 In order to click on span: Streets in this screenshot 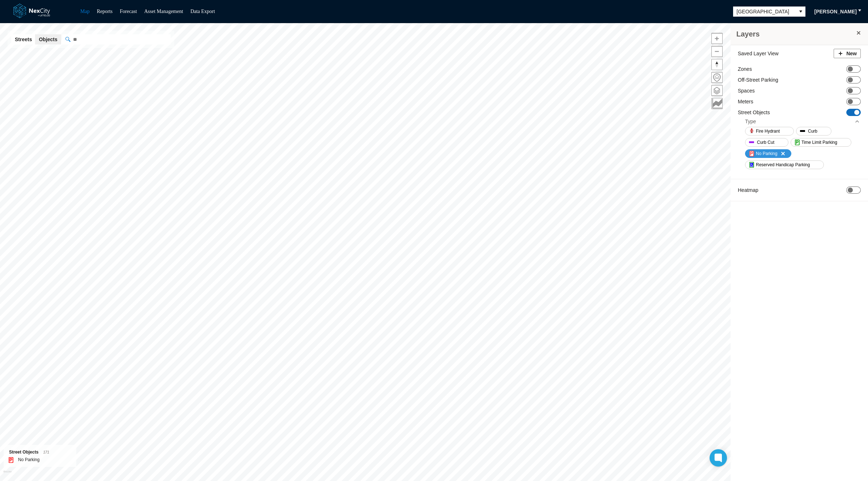, I will do `click(23, 39)`.